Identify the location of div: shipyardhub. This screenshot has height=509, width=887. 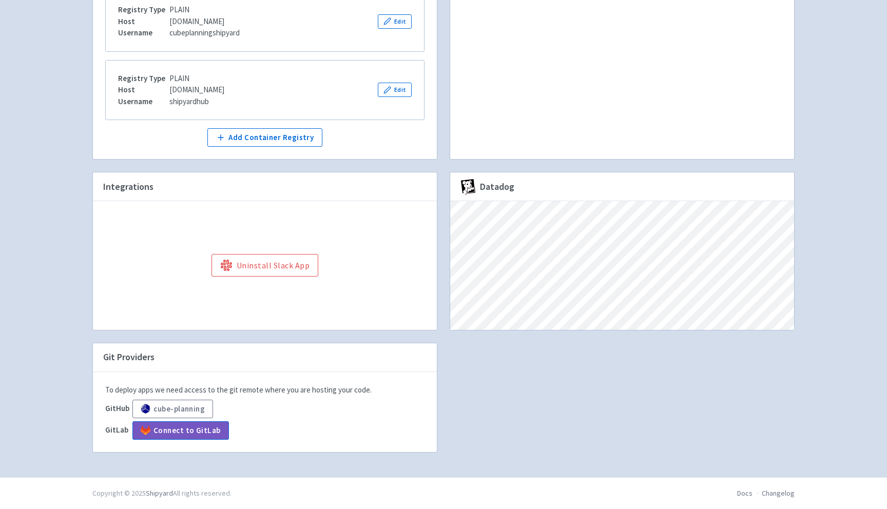
(171, 102).